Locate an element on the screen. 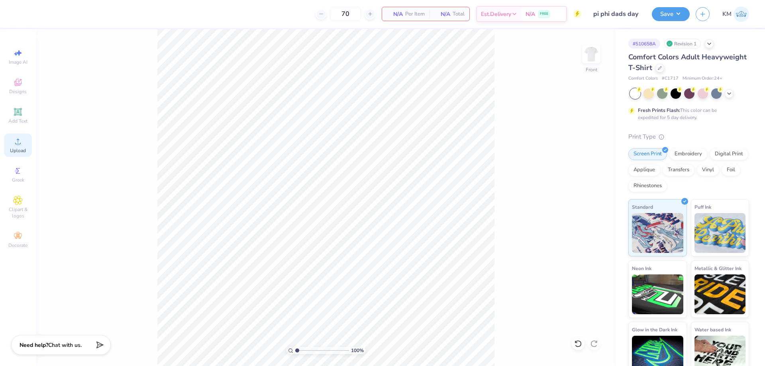 The image size is (765, 366). a: KM is located at coordinates (736, 14).